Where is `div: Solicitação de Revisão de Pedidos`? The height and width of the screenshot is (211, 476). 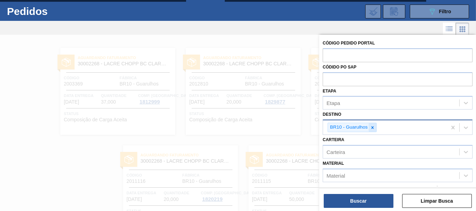
div: Solicitação de Revisão de Pedidos is located at coordinates (394, 11).